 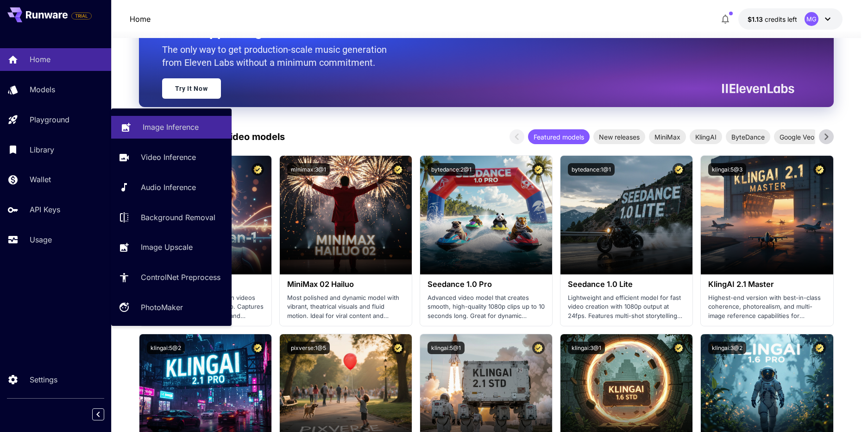 What do you see at coordinates (171, 217) in the screenshot?
I see `a: Background Removal` at bounding box center [171, 217].